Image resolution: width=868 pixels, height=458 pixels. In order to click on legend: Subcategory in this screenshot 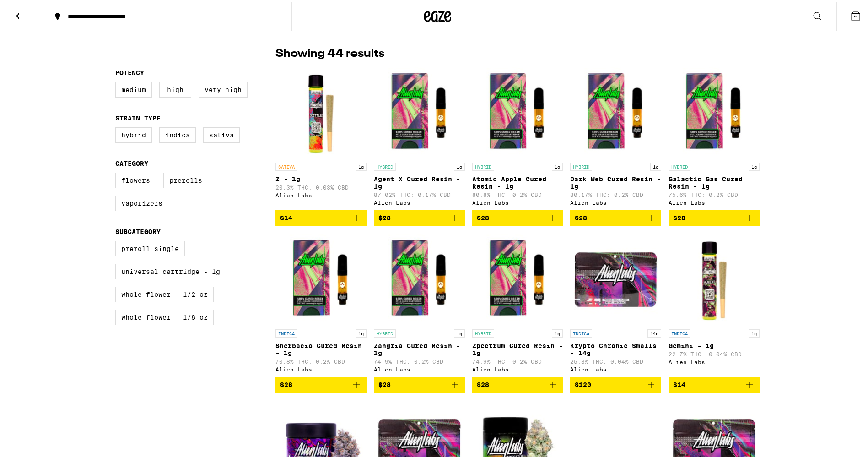, I will do `click(138, 230)`.